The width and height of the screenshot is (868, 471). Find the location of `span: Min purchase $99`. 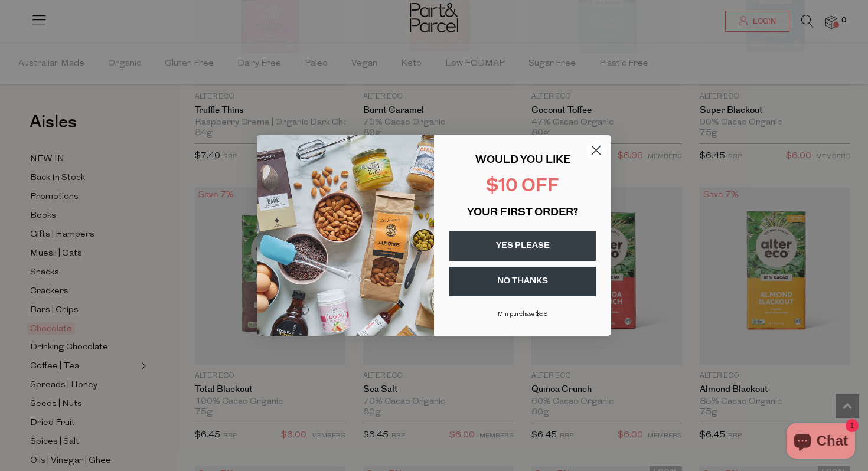

span: Min purchase $99 is located at coordinates (522, 314).